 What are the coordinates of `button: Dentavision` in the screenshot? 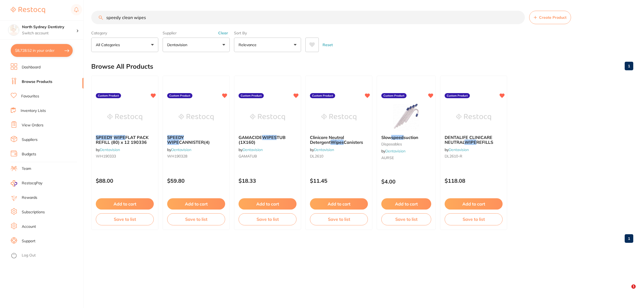 It's located at (196, 45).